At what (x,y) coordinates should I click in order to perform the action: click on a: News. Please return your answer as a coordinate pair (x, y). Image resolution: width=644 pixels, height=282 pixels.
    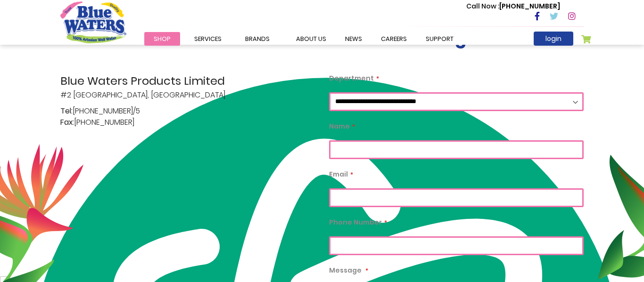
    Looking at the image, I should click on (354, 38).